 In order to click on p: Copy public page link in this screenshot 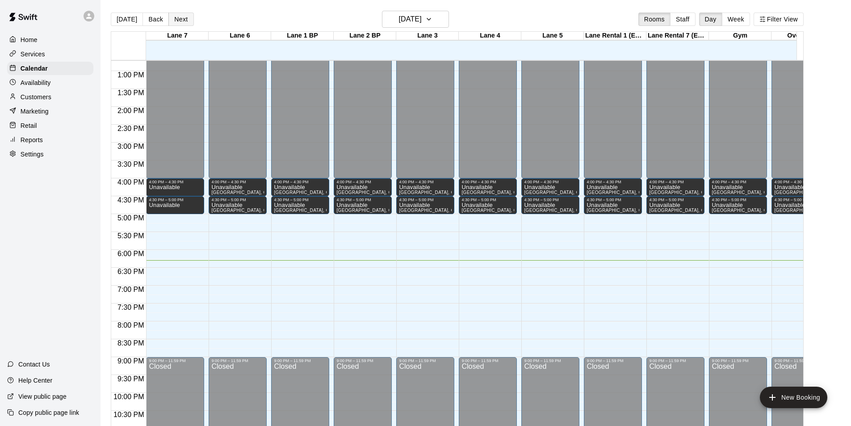, I will do `click(49, 412)`.